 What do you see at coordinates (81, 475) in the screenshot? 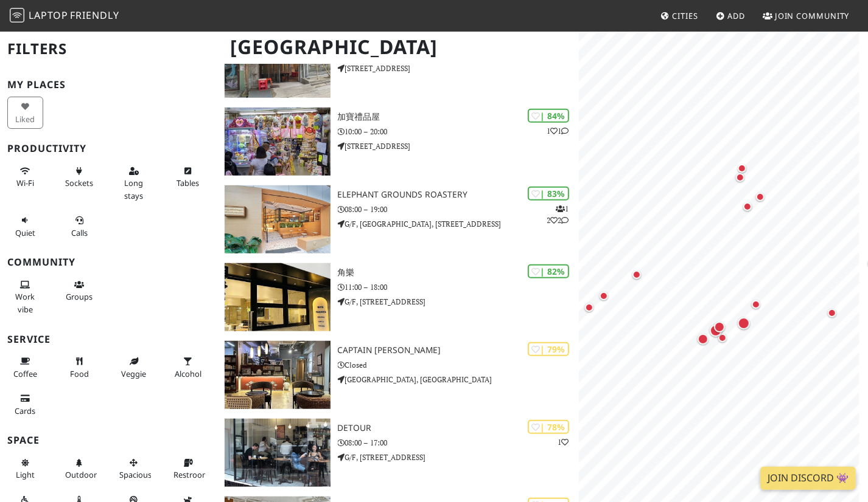
I see `span: Outdoor area` at bounding box center [81, 475].